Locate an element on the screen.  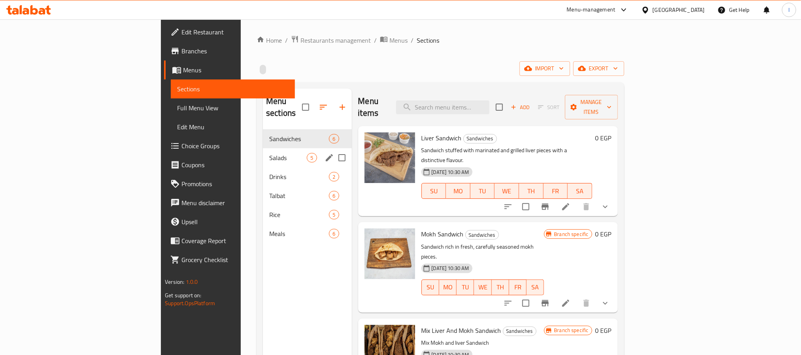
img: Mokh Sandwich is located at coordinates (390, 254).